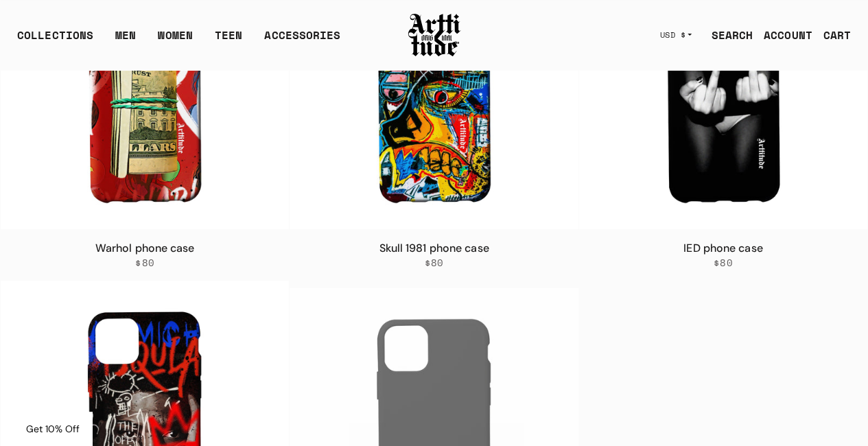  Describe the element at coordinates (302, 41) in the screenshot. I see `div: ACCESSORIES` at that location.